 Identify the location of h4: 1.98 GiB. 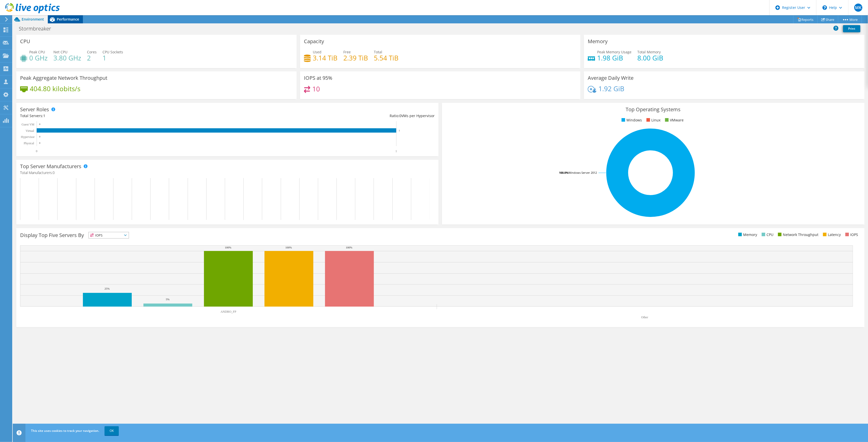
(615, 58).